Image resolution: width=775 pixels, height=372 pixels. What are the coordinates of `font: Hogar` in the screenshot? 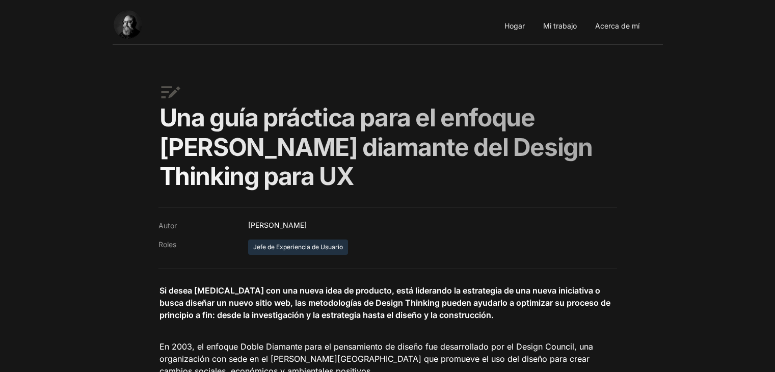 It's located at (515, 25).